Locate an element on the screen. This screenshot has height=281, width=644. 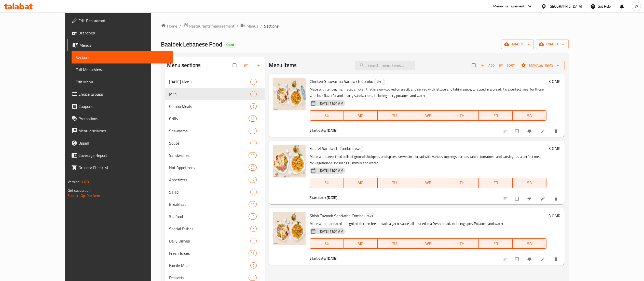
a: Choice Groups is located at coordinates (120, 94).